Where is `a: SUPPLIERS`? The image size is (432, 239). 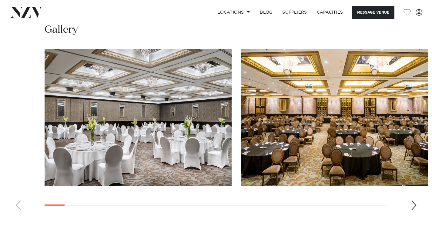
a: SUPPLIERS is located at coordinates (294, 12).